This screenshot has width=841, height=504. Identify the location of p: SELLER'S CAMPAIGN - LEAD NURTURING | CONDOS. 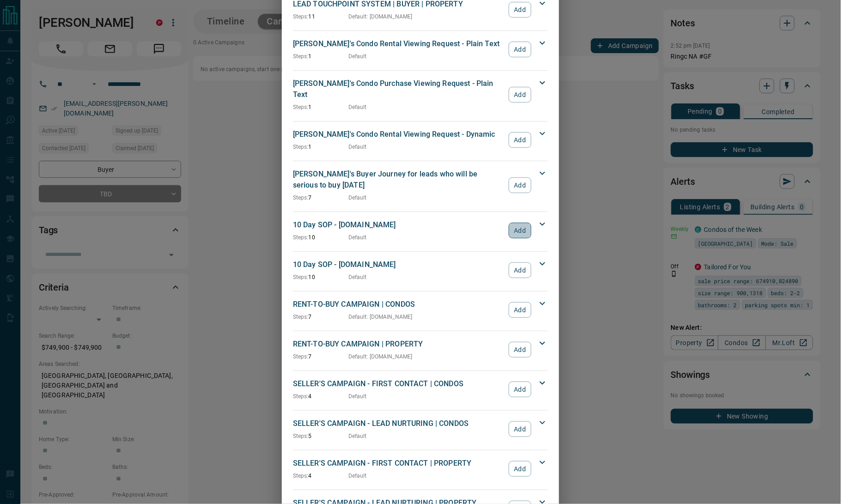
(398, 424).